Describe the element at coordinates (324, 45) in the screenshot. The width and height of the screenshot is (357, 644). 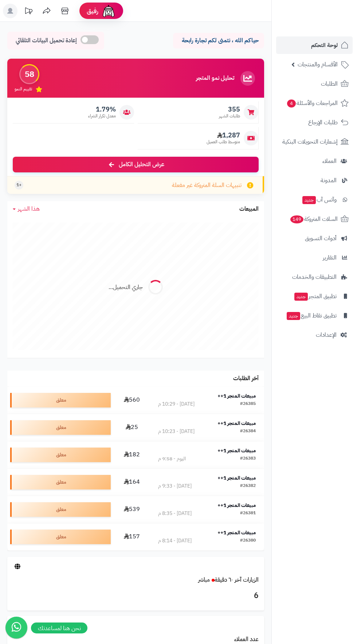
I see `span: لوحة التحكم` at that location.